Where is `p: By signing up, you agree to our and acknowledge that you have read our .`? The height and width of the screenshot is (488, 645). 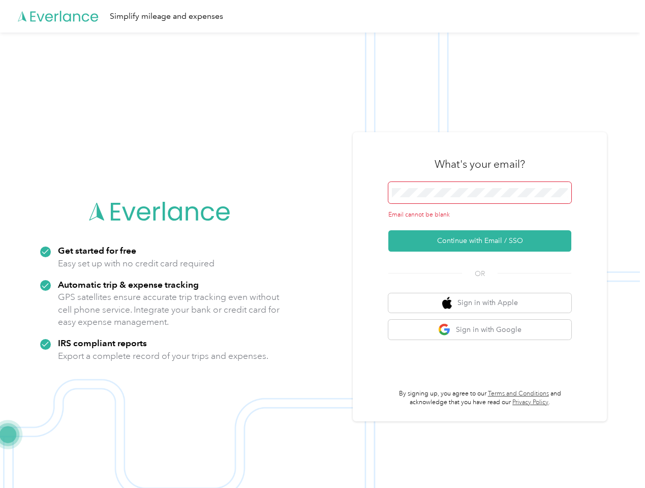 p: By signing up, you agree to our and acknowledge that you have read our . is located at coordinates (480, 398).